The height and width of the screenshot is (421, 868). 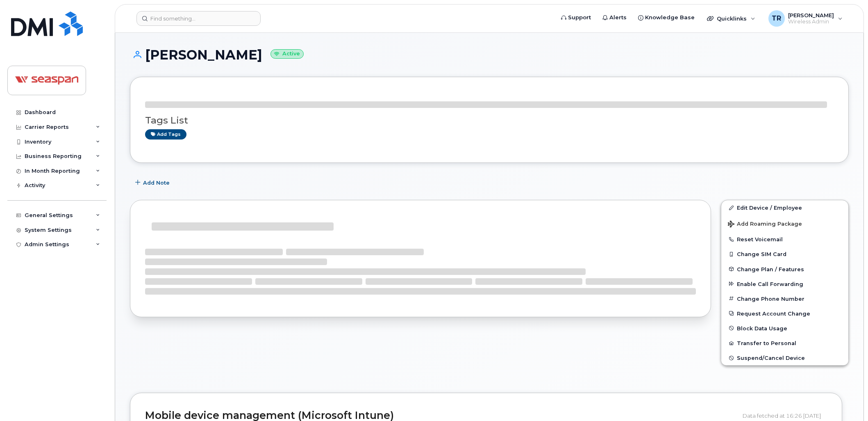 I want to click on button: Change Phone Number, so click(x=785, y=299).